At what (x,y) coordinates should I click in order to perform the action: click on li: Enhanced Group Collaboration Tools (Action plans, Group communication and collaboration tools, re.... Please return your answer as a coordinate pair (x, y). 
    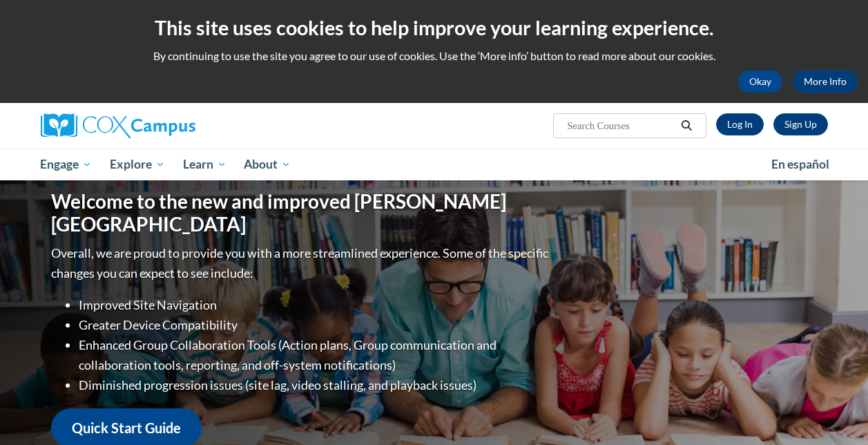
    Looking at the image, I should click on (314, 355).